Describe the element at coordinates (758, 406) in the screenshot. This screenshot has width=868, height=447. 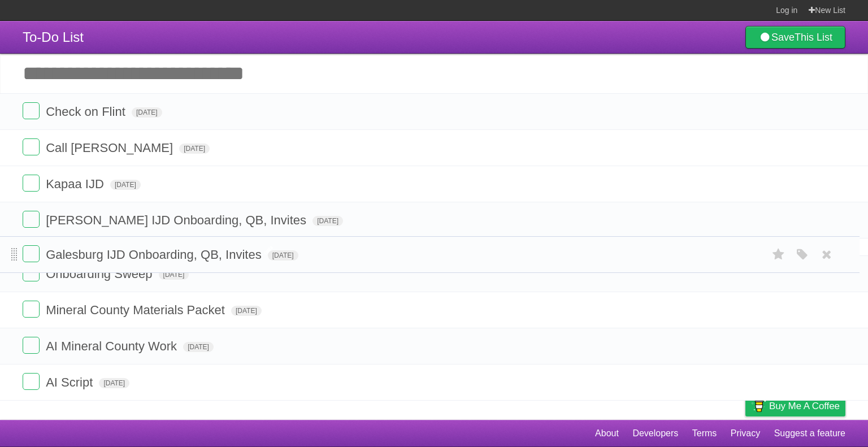
I see `img: Buy me a coffee` at that location.